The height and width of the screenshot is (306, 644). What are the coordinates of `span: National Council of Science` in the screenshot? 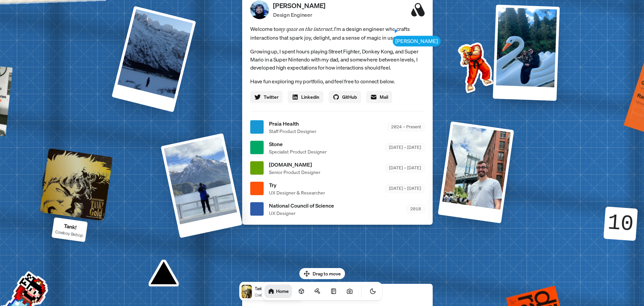 It's located at (302, 206).